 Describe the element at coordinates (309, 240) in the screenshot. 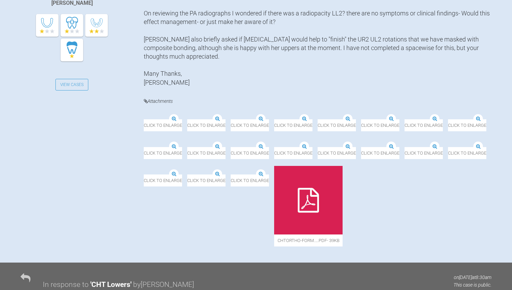

I see `span: CHTortho-form.….pdf - 39KB` at that location.